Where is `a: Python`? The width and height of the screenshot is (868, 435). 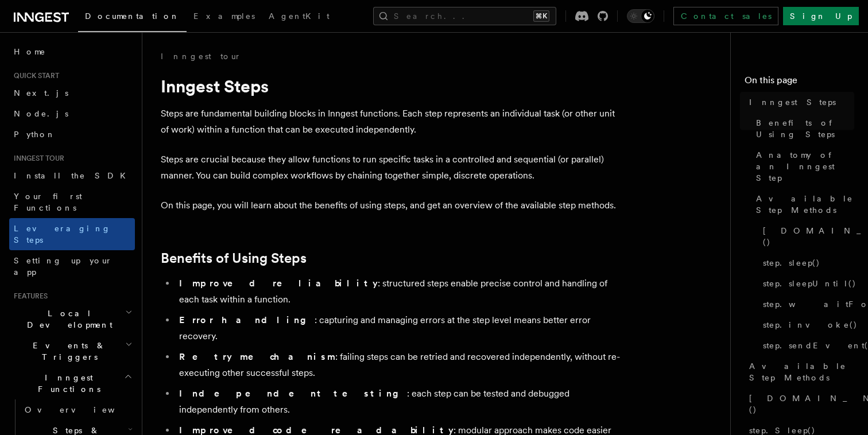
a: Python is located at coordinates (71, 134).